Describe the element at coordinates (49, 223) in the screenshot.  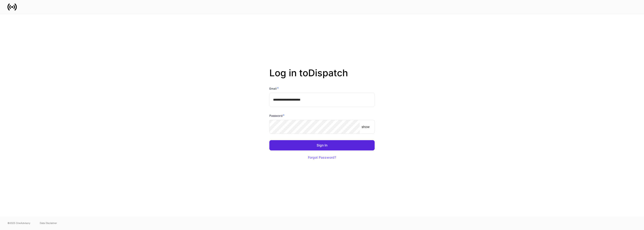
I see `a: Data Disclaimer` at that location.